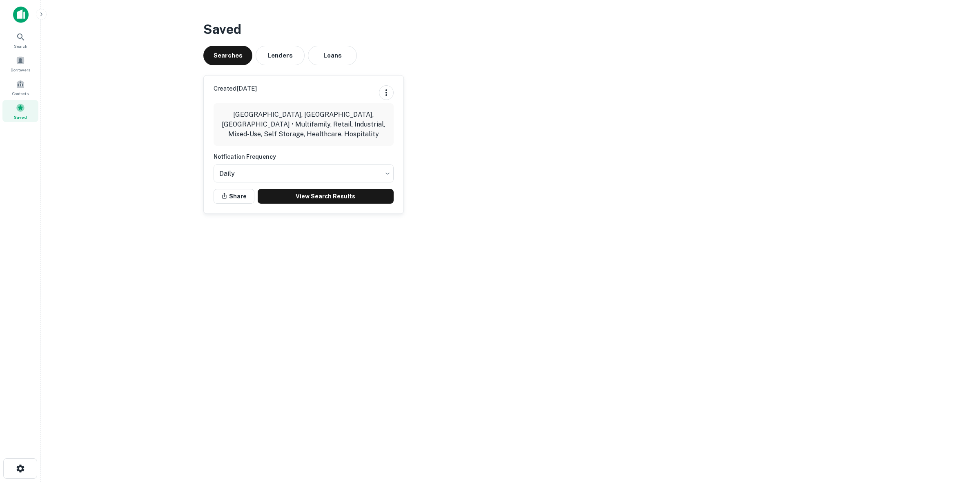 The width and height of the screenshot is (980, 482). I want to click on div: Search, so click(20, 40).